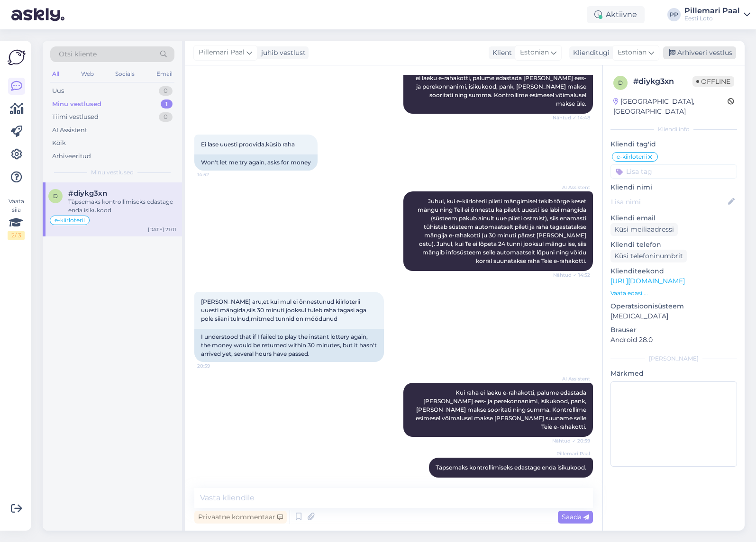 The width and height of the screenshot is (756, 542). What do you see at coordinates (662, 81) in the screenshot?
I see `div: # diykg3xn` at bounding box center [662, 81].